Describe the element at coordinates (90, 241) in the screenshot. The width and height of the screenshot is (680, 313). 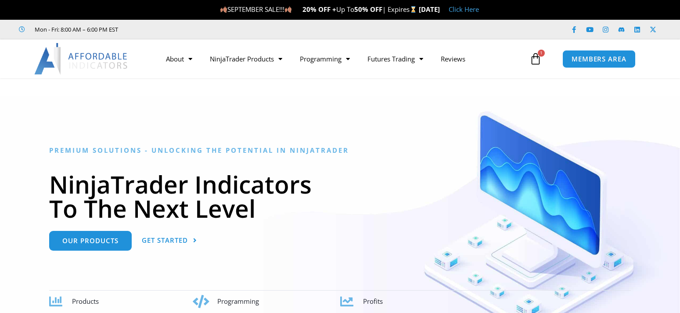
I see `a: Our Products` at that location.